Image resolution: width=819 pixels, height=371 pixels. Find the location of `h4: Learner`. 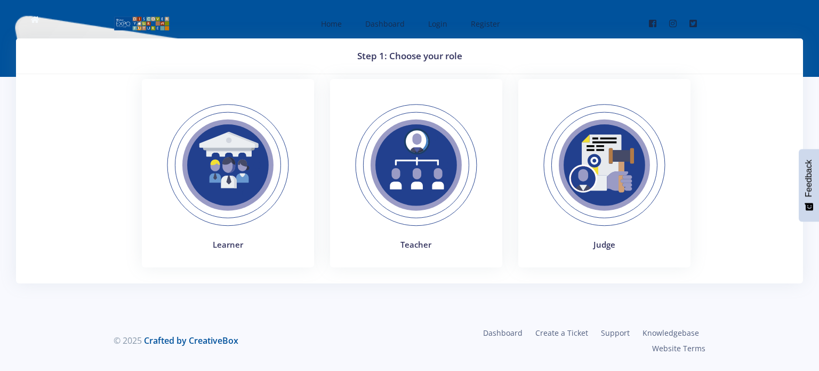

h4: Learner is located at coordinates (228, 244).